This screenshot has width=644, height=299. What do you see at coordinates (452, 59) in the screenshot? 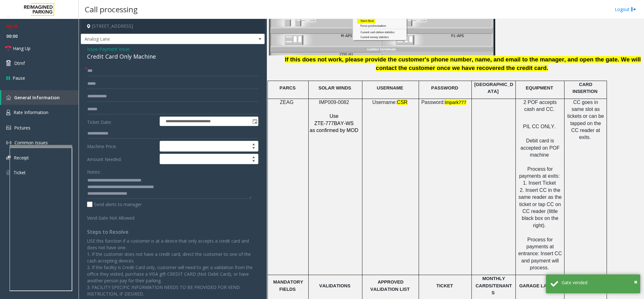
I see `span: If this does not work, please provide the customer's phone number, name, and email to the manager...` at bounding box center [452, 59].